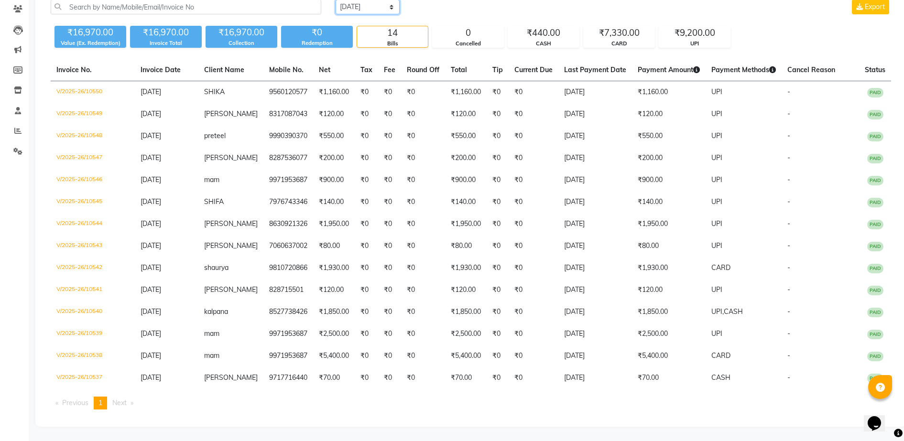  What do you see at coordinates (288, 268) in the screenshot?
I see `td: 9810720866` at bounding box center [288, 268].